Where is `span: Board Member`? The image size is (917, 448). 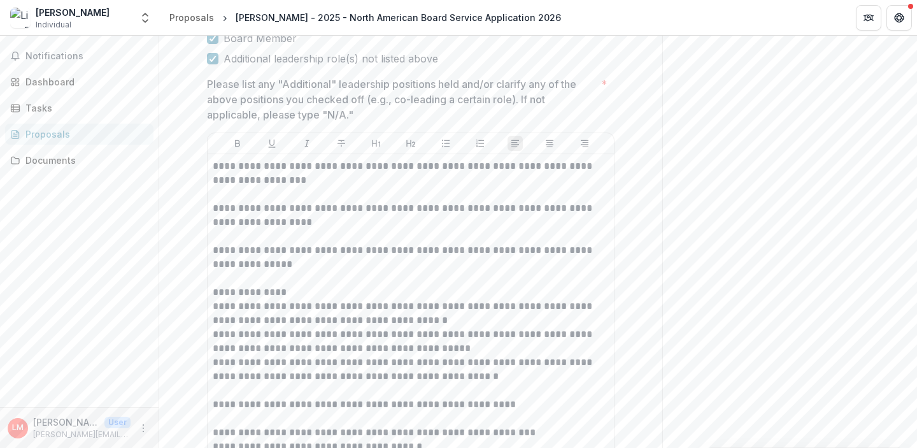
span: Board Member is located at coordinates (260, 38).